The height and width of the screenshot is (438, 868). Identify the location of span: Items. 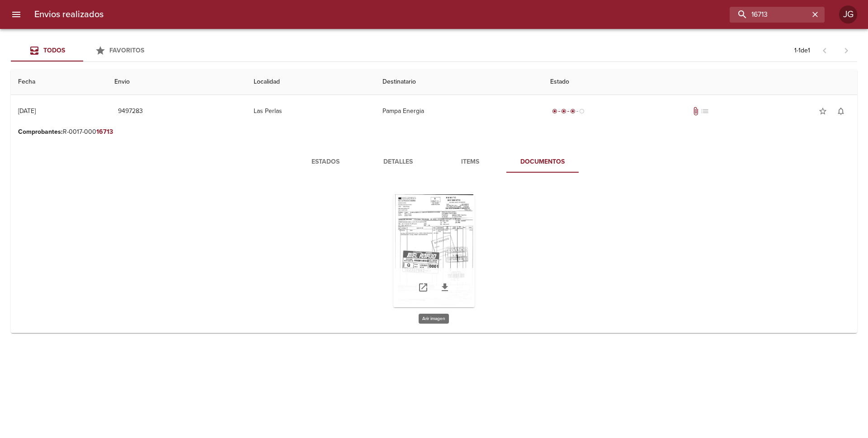
(471, 162).